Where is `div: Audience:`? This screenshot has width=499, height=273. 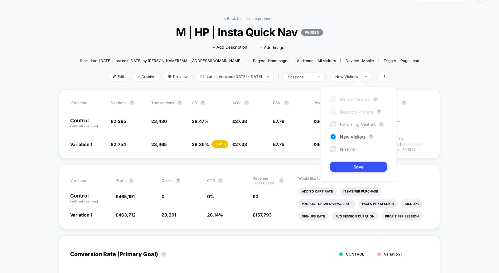 div: Audience: is located at coordinates (316, 60).